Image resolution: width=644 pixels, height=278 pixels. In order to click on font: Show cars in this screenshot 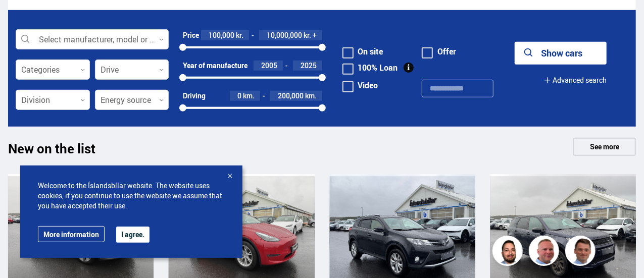, I will do `click(561, 53)`.